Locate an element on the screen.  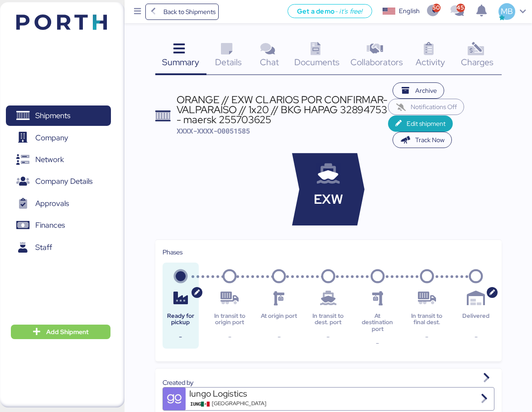
span: Shipments is located at coordinates (53, 116).